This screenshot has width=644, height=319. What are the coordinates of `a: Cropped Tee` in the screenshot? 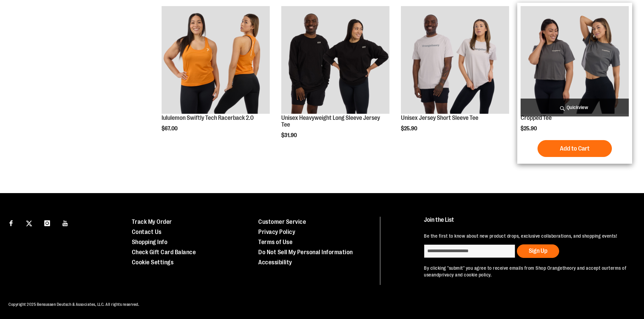 It's located at (537, 118).